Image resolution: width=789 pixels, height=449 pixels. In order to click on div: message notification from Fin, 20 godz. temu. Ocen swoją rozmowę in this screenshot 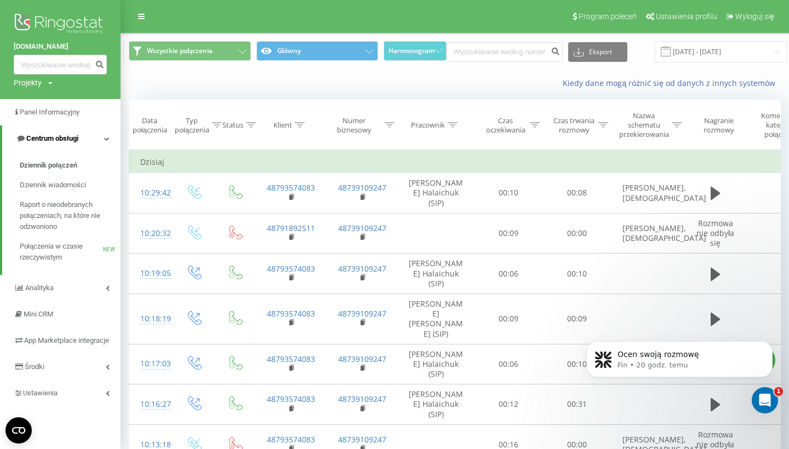, I will do `click(110, 41)`.